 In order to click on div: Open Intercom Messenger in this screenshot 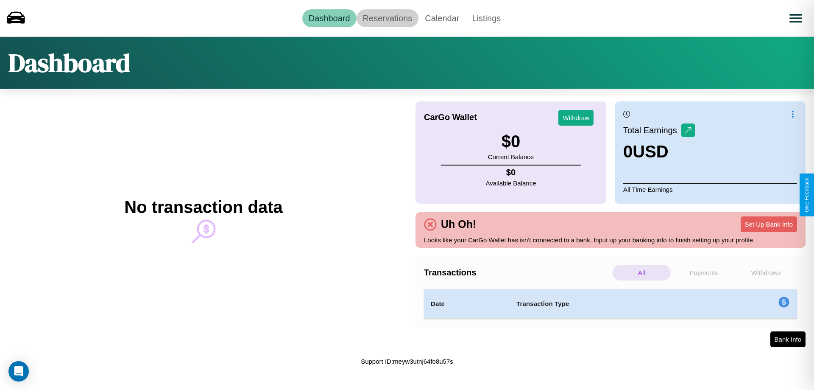, I will do `click(19, 371)`.